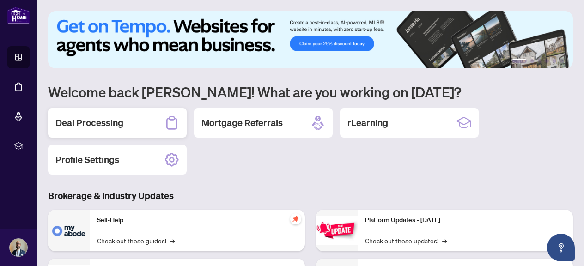 This screenshot has height=266, width=584. What do you see at coordinates (310, 40) in the screenshot?
I see `img: Slide 0` at bounding box center [310, 40].